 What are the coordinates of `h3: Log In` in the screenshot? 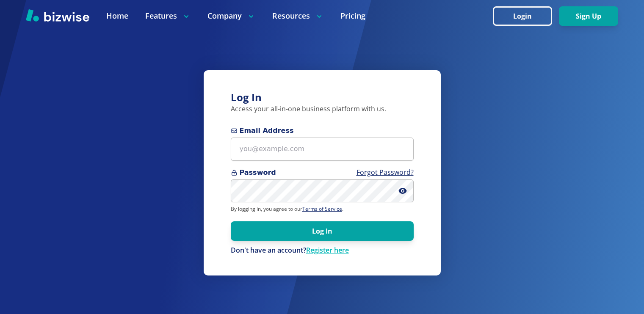 It's located at (322, 97).